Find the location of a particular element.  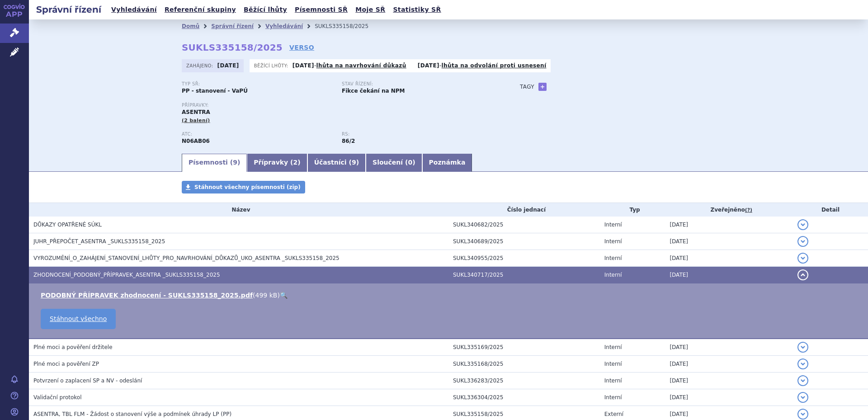

span: Stáhnout všechny písemnosti (zip) is located at coordinates (247, 187).